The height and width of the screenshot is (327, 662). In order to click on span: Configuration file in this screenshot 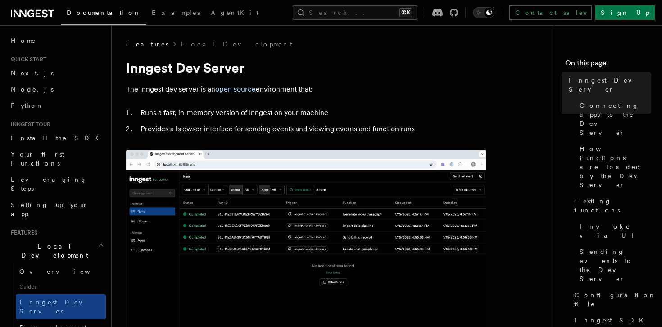, I will do `click(616, 299)`.